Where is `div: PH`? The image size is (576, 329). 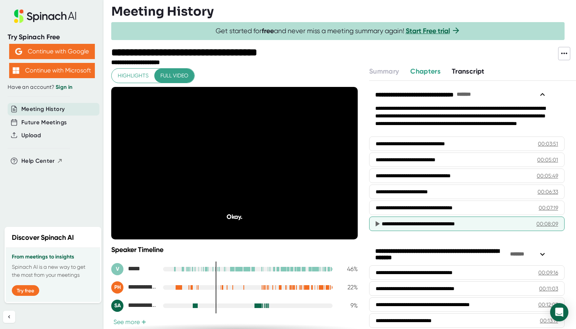
div: PH is located at coordinates (117, 287).